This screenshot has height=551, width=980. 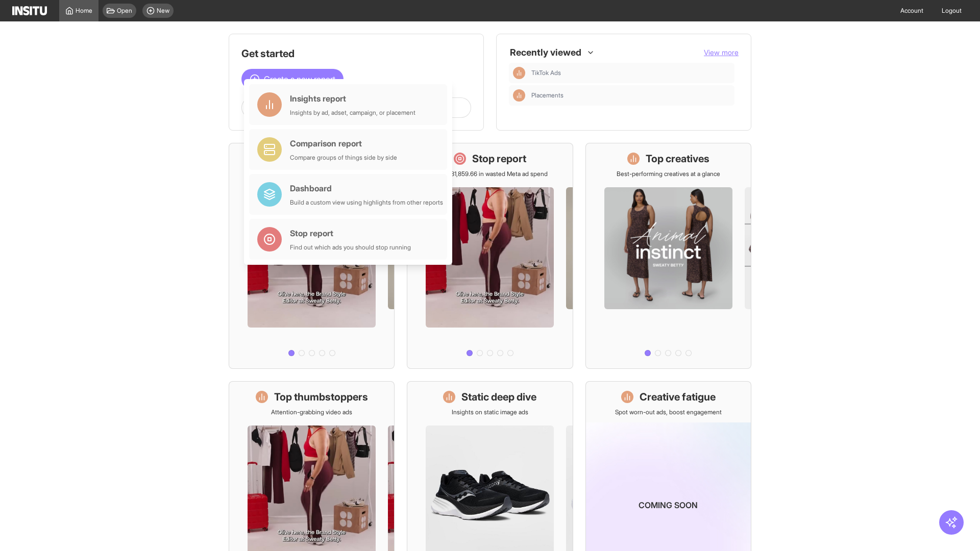 I want to click on button: Create a new report, so click(x=292, y=79).